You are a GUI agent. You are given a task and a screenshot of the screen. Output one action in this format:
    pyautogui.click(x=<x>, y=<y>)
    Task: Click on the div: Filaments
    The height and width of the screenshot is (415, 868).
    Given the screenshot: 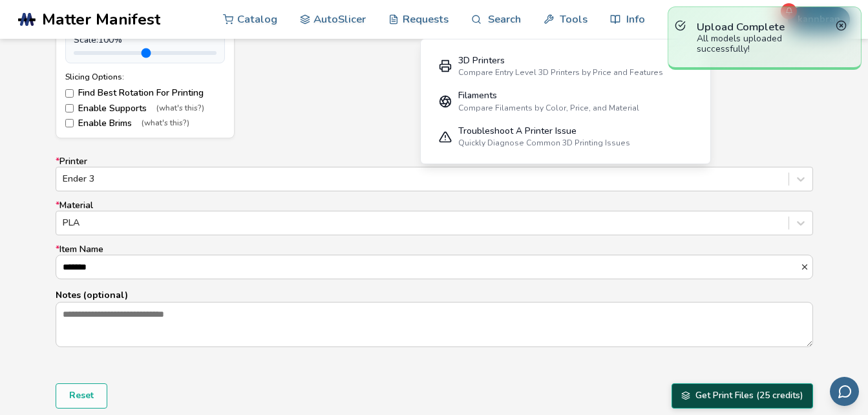 What is the action you would take?
    pyautogui.click(x=548, y=95)
    